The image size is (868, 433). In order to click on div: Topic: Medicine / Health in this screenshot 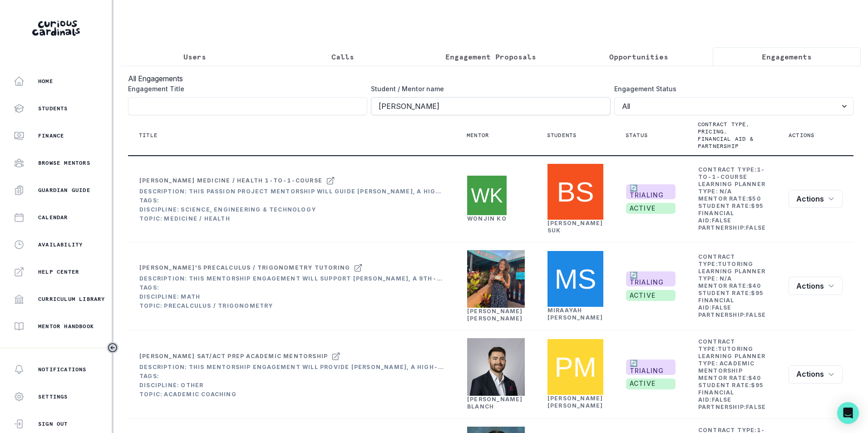, I will do `click(292, 219)`.